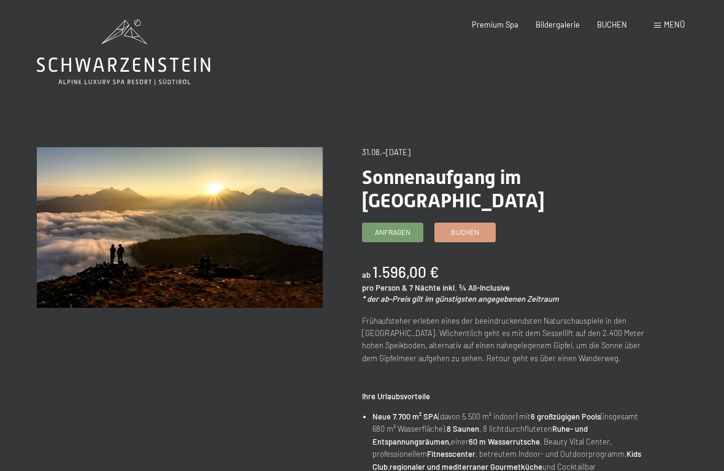 This screenshot has width=724, height=471. I want to click on a: Buchen, so click(465, 233).